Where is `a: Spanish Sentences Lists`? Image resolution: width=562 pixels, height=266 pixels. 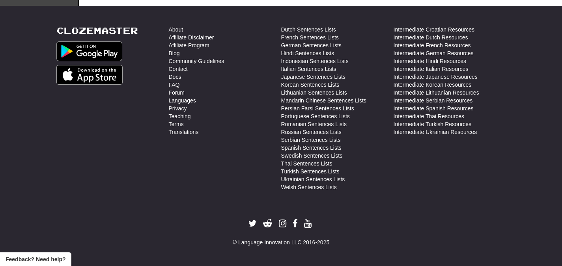
a: Spanish Sentences Lists is located at coordinates (311, 148).